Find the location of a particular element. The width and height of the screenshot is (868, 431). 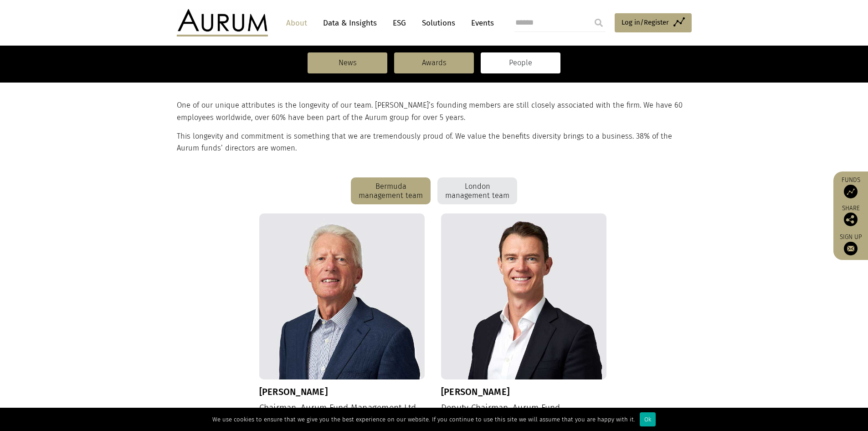

img: Sign up to our newsletter is located at coordinates (851, 248).